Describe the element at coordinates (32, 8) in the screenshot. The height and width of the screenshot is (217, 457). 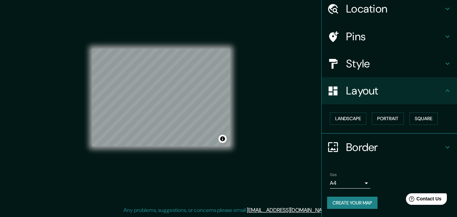
I see `span: Contact Us` at that location.